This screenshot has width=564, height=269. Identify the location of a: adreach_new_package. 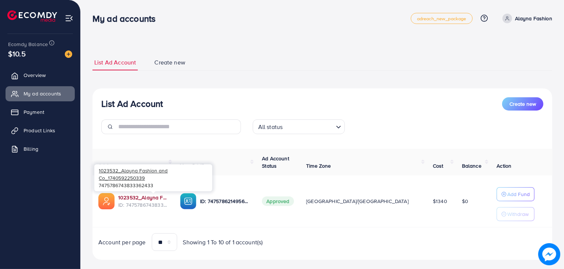
(441, 18).